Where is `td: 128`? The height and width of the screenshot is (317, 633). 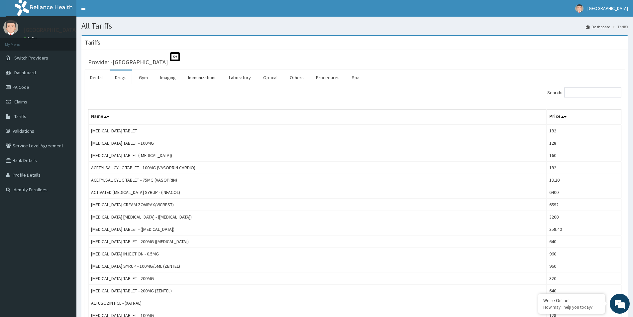
td: 128 is located at coordinates (584, 143).